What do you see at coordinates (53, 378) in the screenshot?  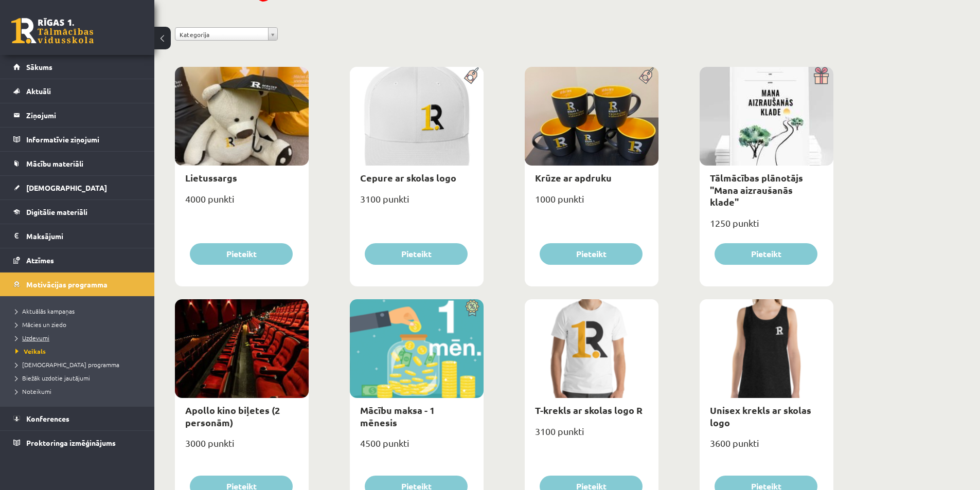 I see `span: Biežāk uzdotie jautājumi` at bounding box center [53, 378].